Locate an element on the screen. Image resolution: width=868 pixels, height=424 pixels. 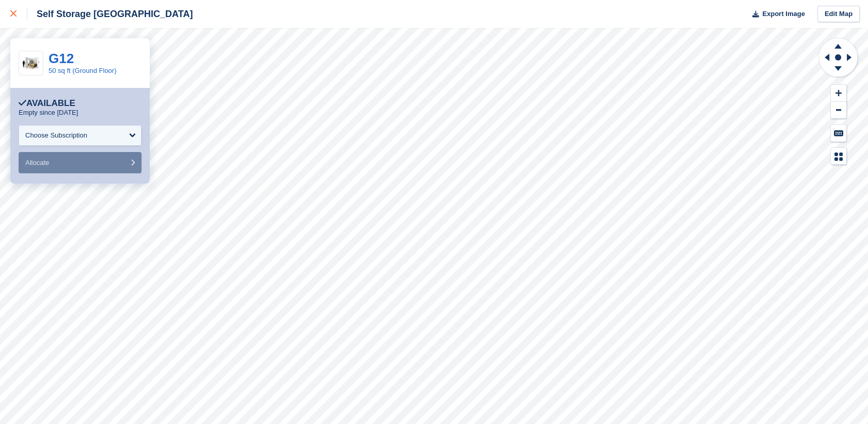
button: Map Legend is located at coordinates (839, 156).